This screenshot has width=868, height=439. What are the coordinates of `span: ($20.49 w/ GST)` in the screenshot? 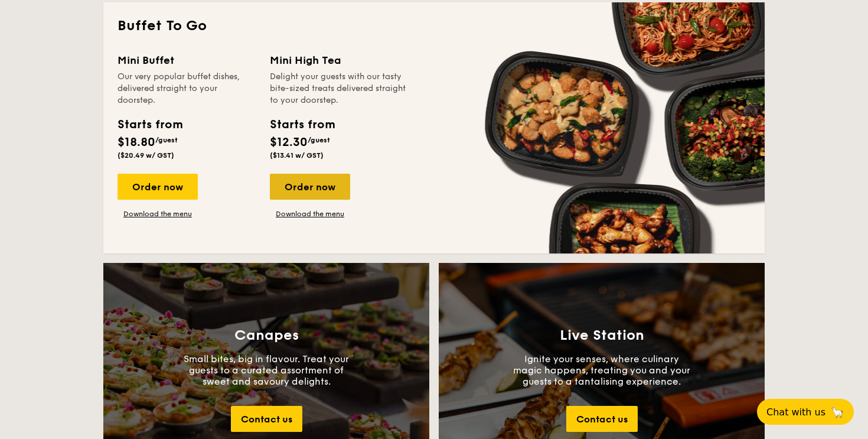 It's located at (146, 155).